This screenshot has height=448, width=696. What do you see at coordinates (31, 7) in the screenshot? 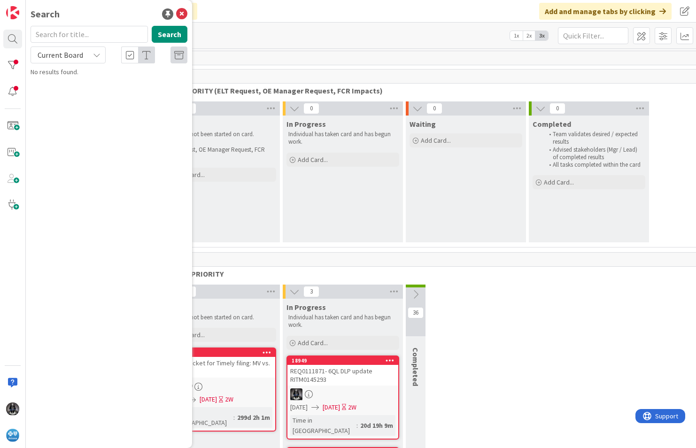
I see `span: Support` at bounding box center [31, 7].